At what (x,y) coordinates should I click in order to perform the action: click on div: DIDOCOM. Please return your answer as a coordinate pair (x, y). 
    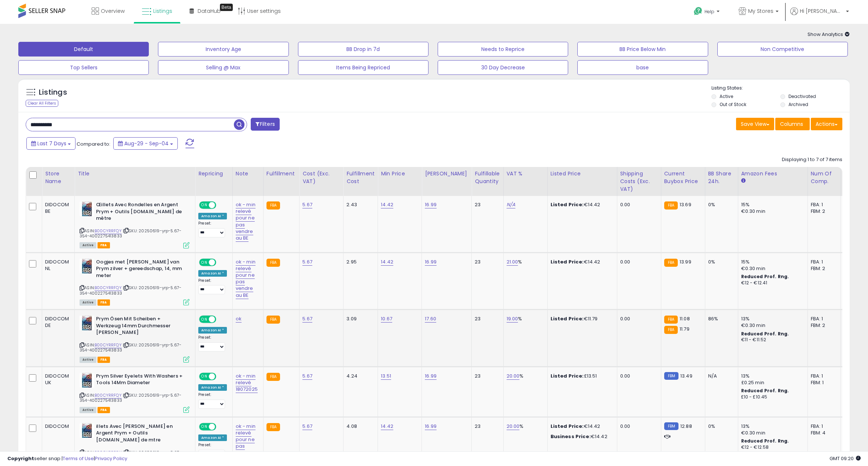
    Looking at the image, I should click on (57, 427).